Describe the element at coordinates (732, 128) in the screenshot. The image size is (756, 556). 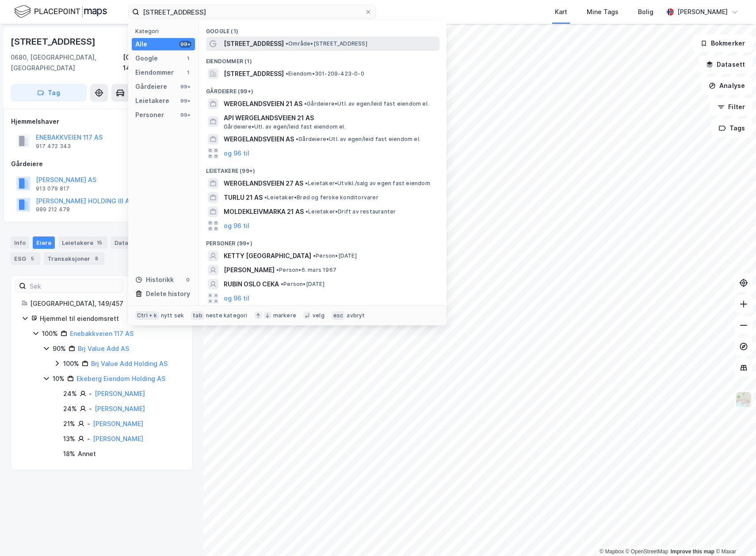
I see `button: Tags` at that location.